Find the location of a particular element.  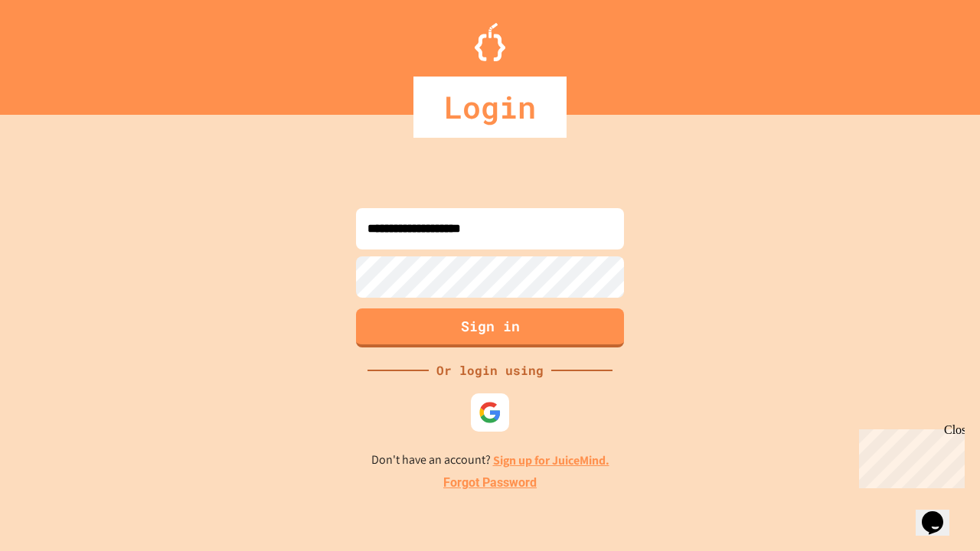

img: Logo.svg is located at coordinates (490, 43).